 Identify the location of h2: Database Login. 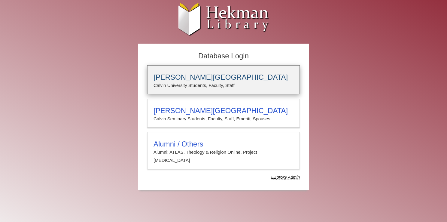
(224, 56).